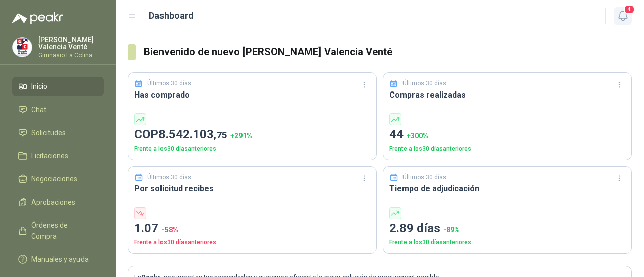 Image resolution: width=644 pixels, height=277 pixels. I want to click on span: -58 %, so click(170, 230).